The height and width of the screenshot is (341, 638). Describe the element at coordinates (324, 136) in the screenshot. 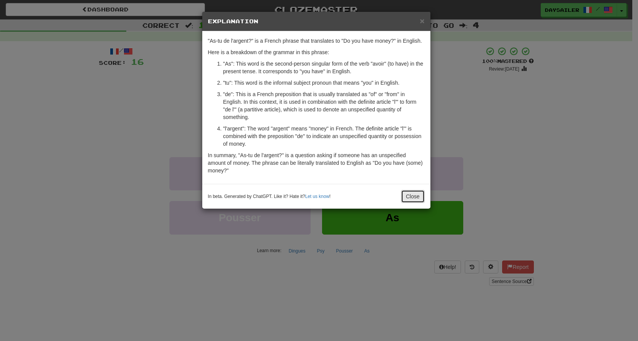

I see `p: "l'argent": The word "argent" means "money" in French. The definite article "l'" is combined with...` at that location.